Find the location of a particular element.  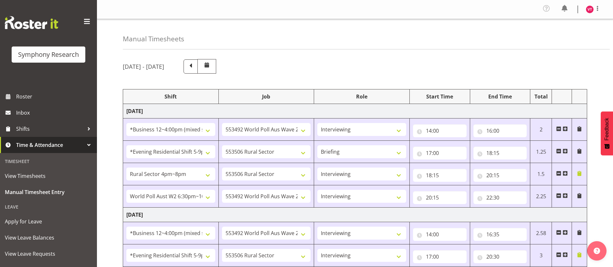

span: Time & Attendance is located at coordinates (50, 145).